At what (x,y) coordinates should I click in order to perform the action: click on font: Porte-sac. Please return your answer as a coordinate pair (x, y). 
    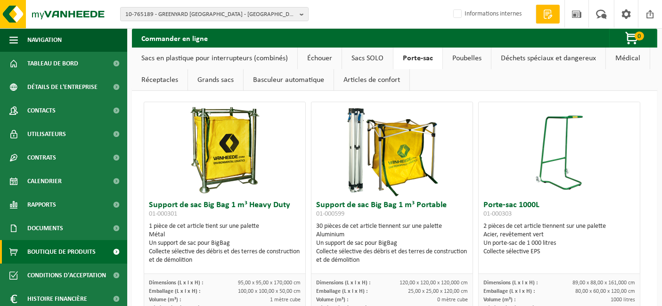
    Looking at the image, I should click on (418, 58).